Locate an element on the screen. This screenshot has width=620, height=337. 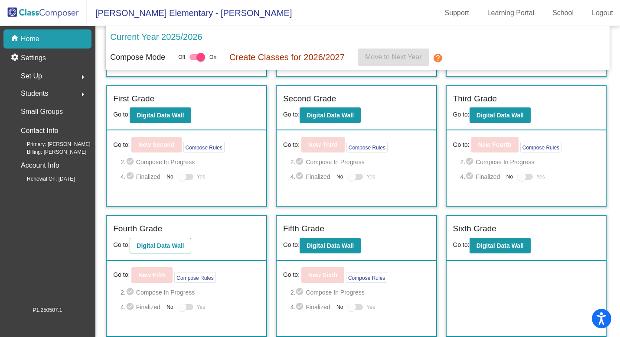
p: Create Classes for 2026/2027 is located at coordinates (287, 57).